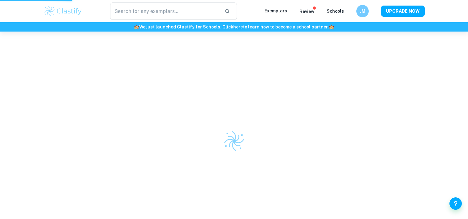 The image size is (468, 219). I want to click on button: JM, so click(363, 11).